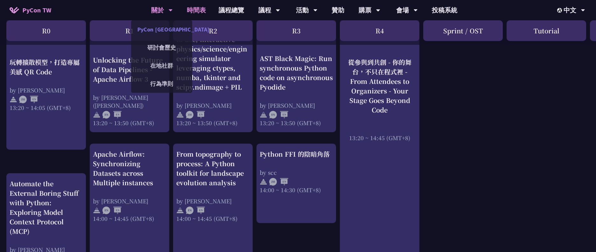  I want to click on div: R2, so click(213, 31).